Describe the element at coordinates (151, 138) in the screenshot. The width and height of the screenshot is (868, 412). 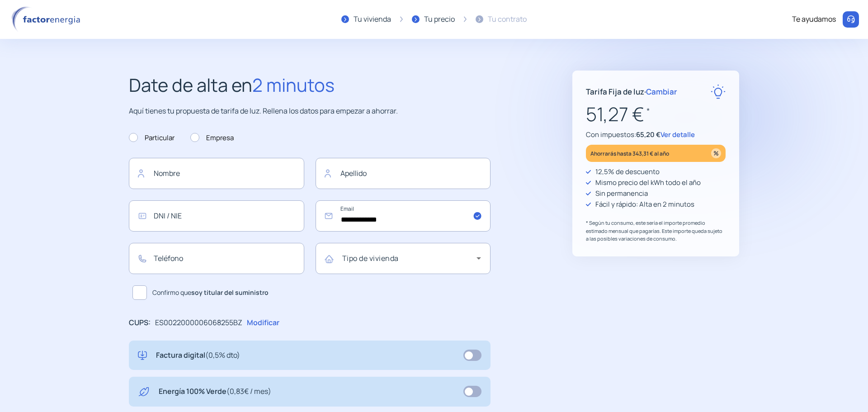
I see `label: Particular` at that location.